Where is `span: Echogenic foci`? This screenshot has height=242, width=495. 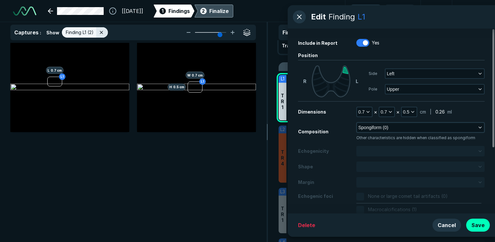
span: Echogenic foci is located at coordinates (316, 196).